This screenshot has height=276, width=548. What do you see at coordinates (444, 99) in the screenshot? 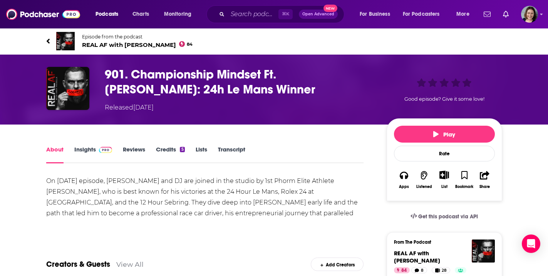
I see `span: Good episode? Give it some love!` at bounding box center [444, 99].